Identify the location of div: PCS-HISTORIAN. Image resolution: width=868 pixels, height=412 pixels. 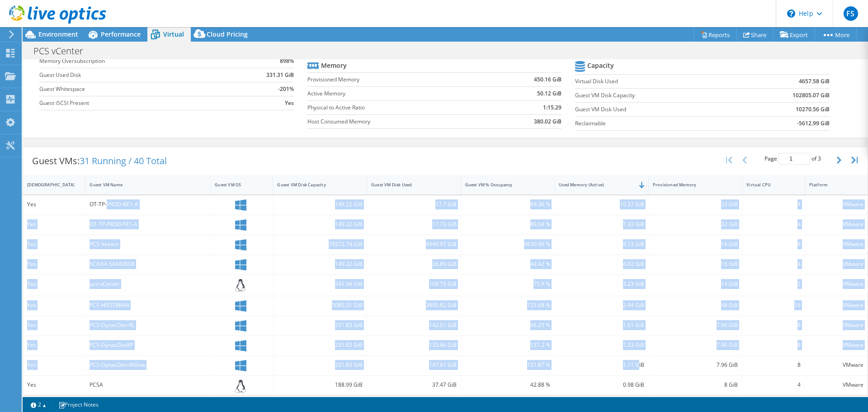
(147, 305).